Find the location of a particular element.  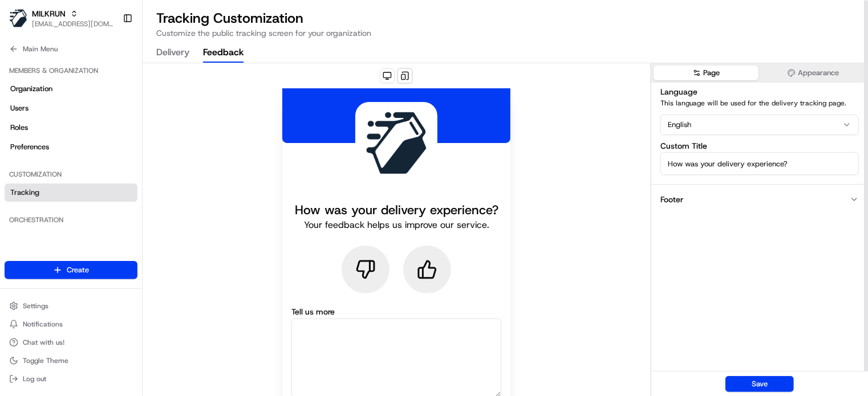

span: Create is located at coordinates (77, 270).